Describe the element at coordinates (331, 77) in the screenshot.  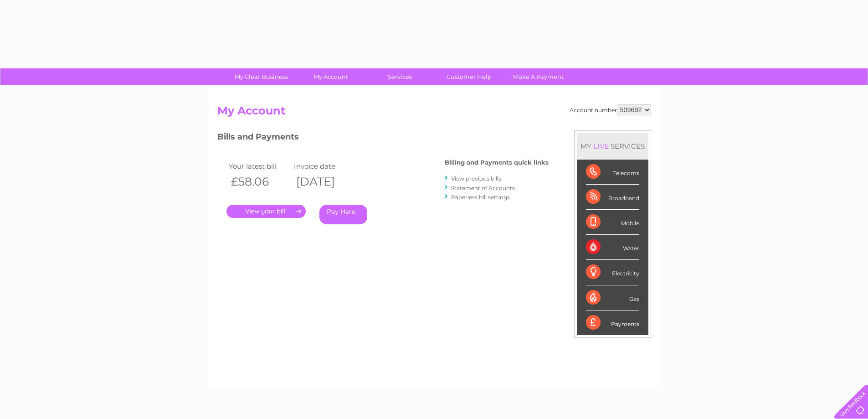
I see `a: My Account` at that location.